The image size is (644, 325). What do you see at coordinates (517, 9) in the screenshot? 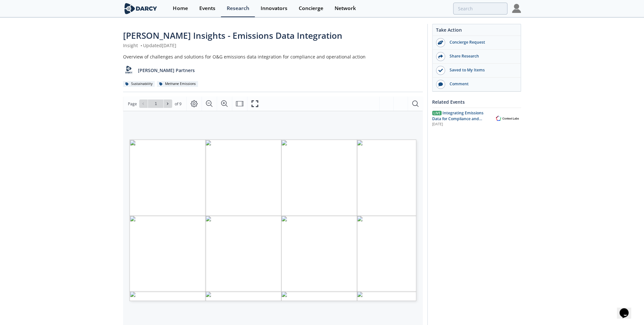
I see `img: Profile` at bounding box center [517, 9].